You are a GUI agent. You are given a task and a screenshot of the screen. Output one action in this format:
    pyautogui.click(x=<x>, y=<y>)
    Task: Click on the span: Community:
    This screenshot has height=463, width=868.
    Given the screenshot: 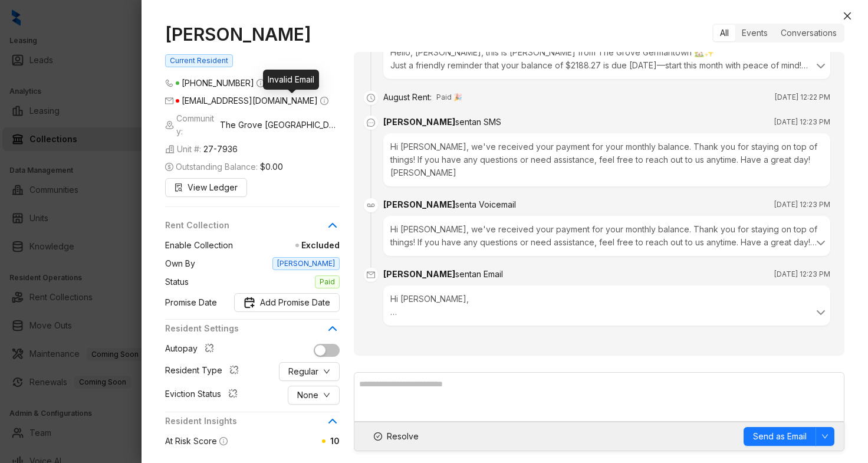 What is the action you would take?
    pyautogui.click(x=252, y=125)
    